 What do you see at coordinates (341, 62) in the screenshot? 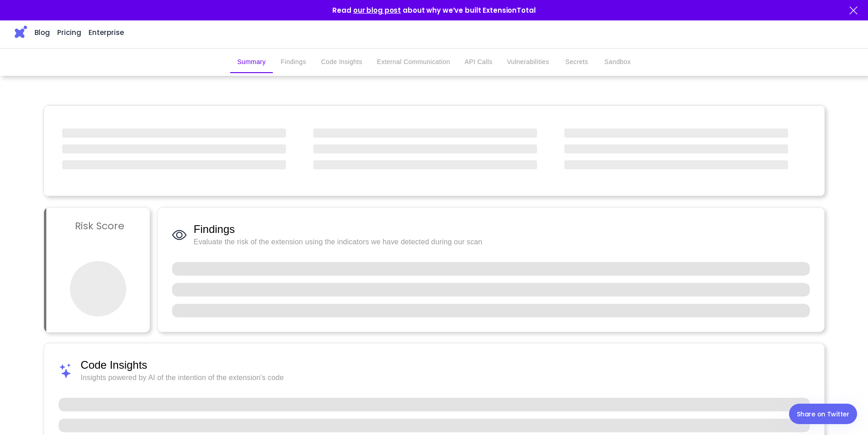
I see `button: Code Insights` at bounding box center [341, 62].